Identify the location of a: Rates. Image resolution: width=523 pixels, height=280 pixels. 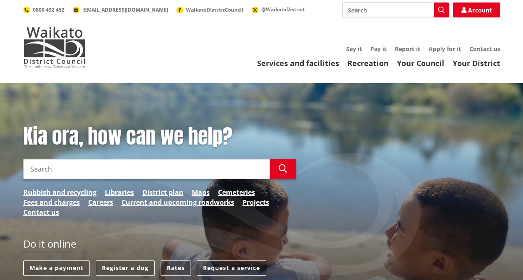
(176, 268).